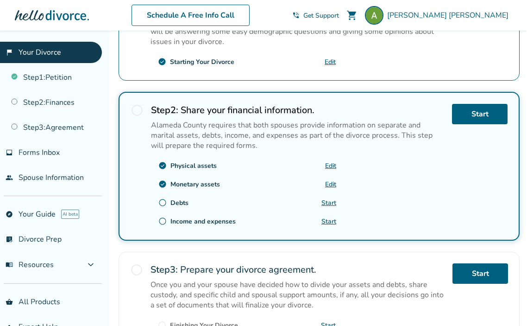  What do you see at coordinates (296, 15) in the screenshot?
I see `span: phone_in_talk` at bounding box center [296, 15].